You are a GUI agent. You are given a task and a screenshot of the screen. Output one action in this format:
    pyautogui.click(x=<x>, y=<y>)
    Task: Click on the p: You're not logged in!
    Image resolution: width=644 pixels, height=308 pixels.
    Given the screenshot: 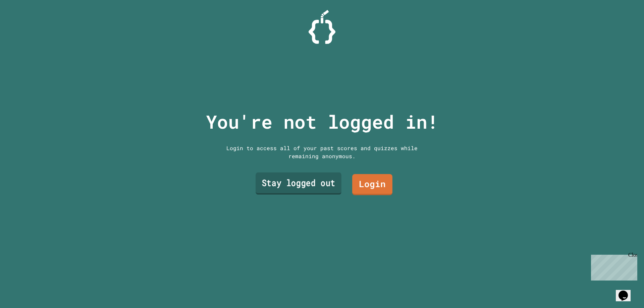 What is the action you would take?
    pyautogui.click(x=322, y=122)
    